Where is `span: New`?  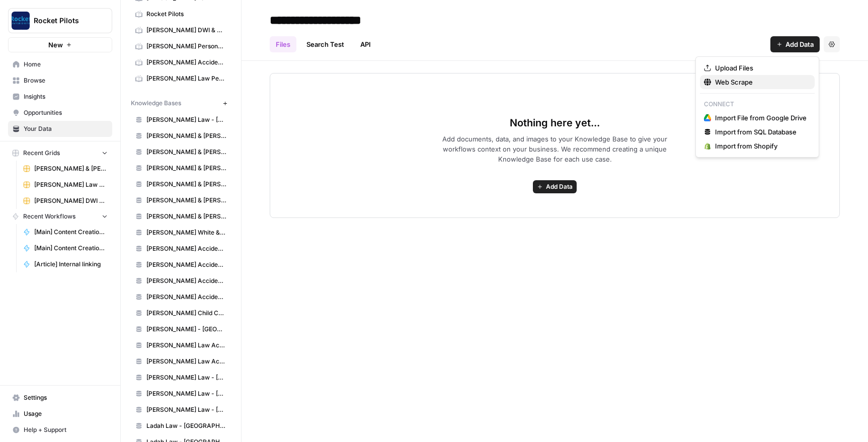 span: New is located at coordinates (56, 45).